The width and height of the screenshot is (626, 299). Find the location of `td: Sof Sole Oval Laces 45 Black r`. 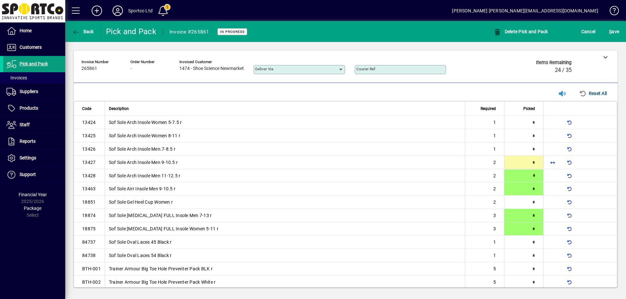

td: Sof Sole Oval Laces 45 Black r is located at coordinates (284, 242).